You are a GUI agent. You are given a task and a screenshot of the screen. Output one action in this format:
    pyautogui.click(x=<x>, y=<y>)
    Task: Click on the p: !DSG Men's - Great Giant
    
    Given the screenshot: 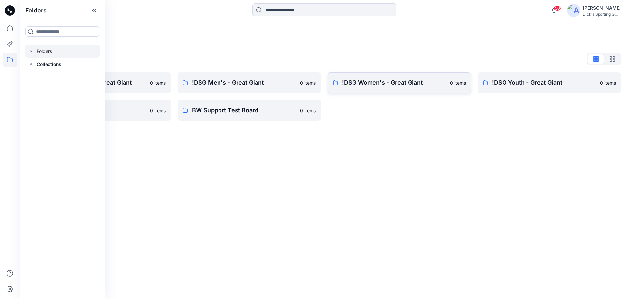 What is the action you would take?
    pyautogui.click(x=244, y=83)
    